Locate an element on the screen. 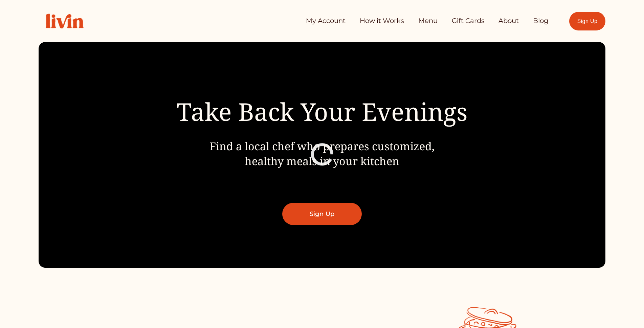  a: Gift Cards is located at coordinates (468, 21).